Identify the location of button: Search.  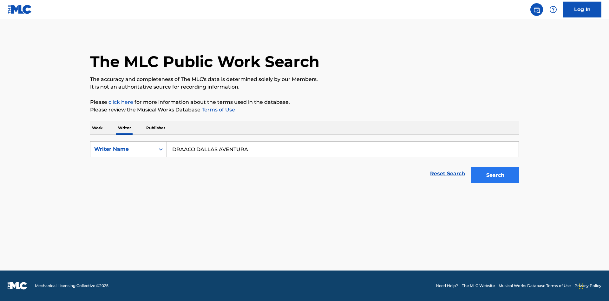
(495, 175).